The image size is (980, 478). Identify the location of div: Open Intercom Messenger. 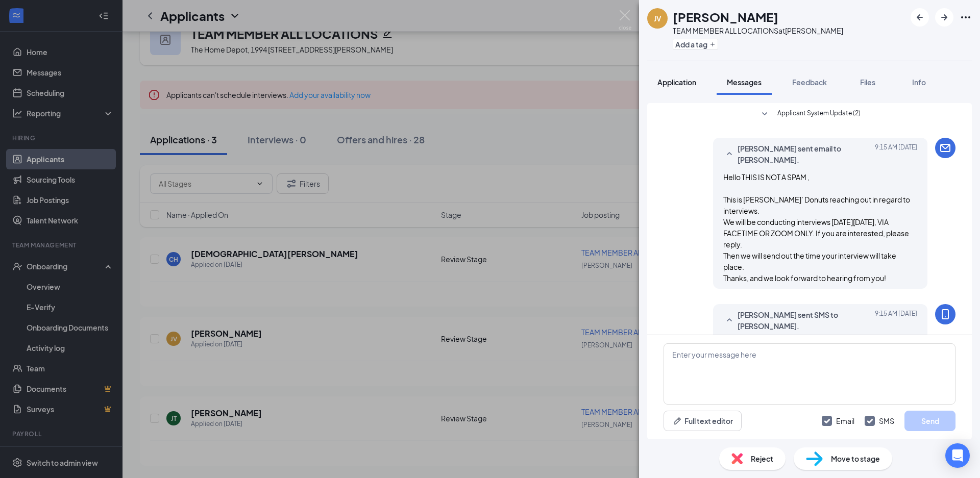
(957, 456).